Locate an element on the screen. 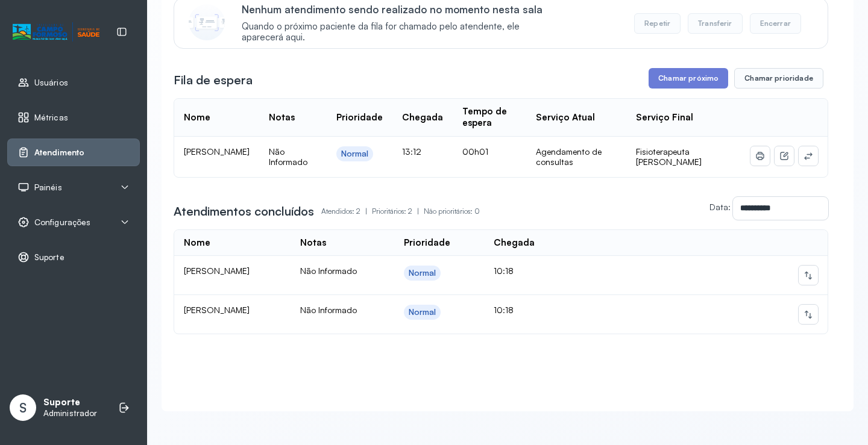 The height and width of the screenshot is (445, 868). span: Atendimento is located at coordinates (59, 152).